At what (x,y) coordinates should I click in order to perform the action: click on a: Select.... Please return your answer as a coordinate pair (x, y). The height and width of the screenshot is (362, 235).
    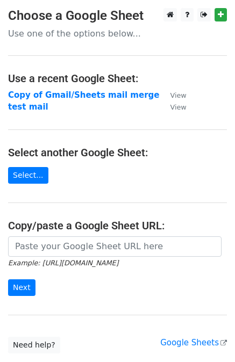
    Looking at the image, I should click on (28, 175).